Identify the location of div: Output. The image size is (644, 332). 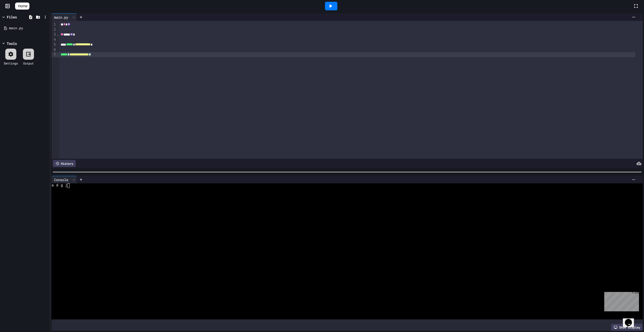
(29, 63).